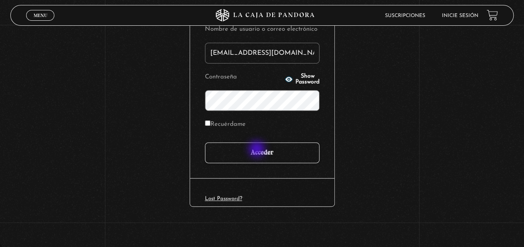 This screenshot has width=524, height=247. Describe the element at coordinates (40, 23) in the screenshot. I see `span: Cerrar` at that location.